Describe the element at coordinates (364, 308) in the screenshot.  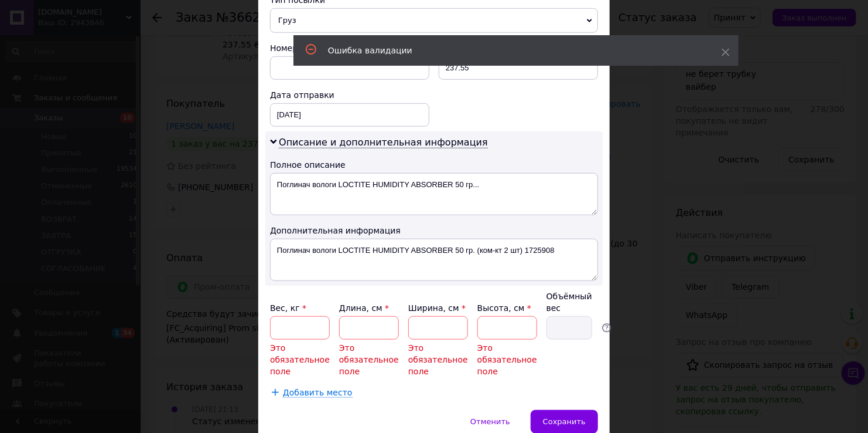
I see `label: Длина, см` at that location.